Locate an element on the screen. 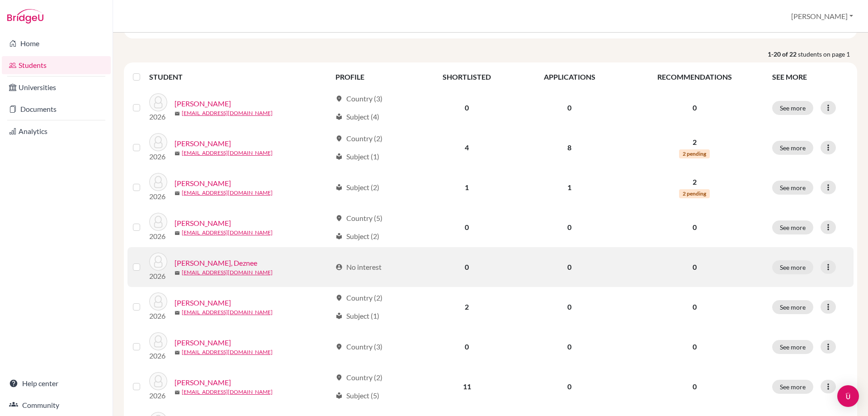 The image size is (868, 416). img: Estes, Deznee is located at coordinates (158, 262).